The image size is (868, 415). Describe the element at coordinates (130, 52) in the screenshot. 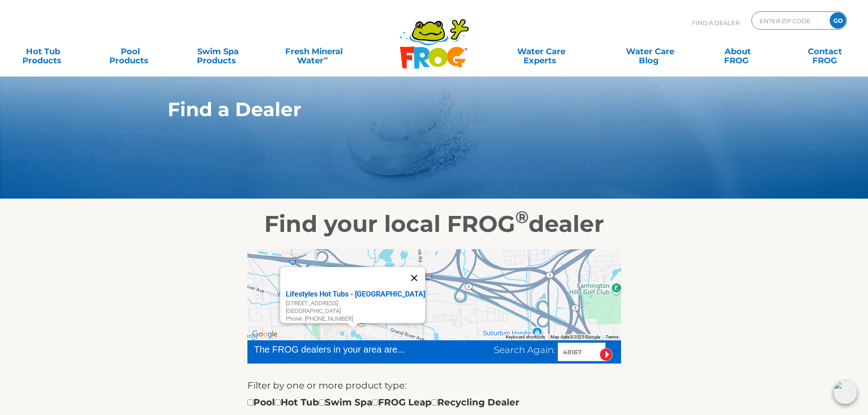

I see `a: PoolProducts` at that location.